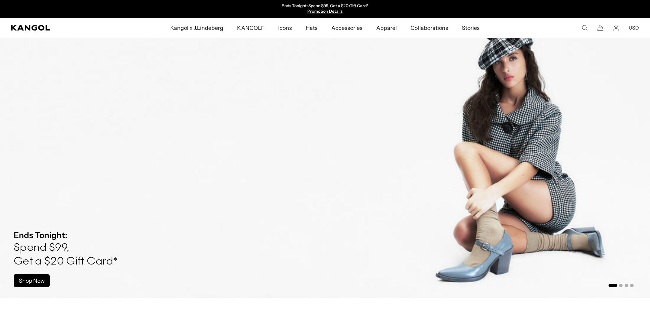 The width and height of the screenshot is (650, 317). Describe the element at coordinates (613, 285) in the screenshot. I see `button: Go to slide 1` at that location.